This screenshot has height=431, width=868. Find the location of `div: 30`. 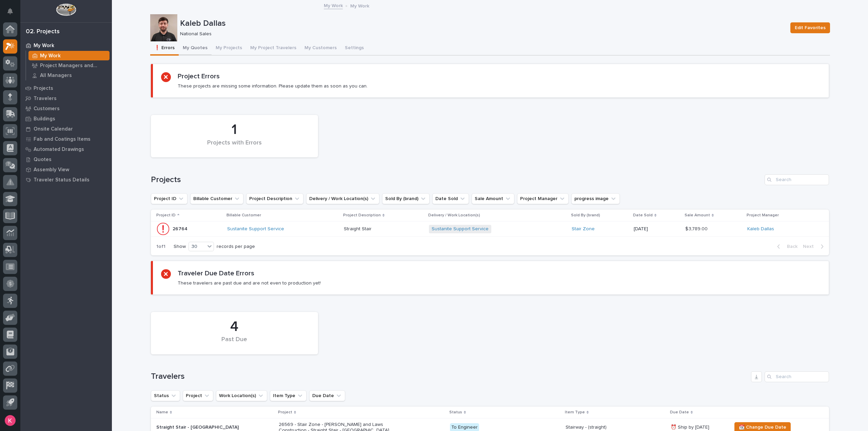

div: 30 is located at coordinates (197, 247).